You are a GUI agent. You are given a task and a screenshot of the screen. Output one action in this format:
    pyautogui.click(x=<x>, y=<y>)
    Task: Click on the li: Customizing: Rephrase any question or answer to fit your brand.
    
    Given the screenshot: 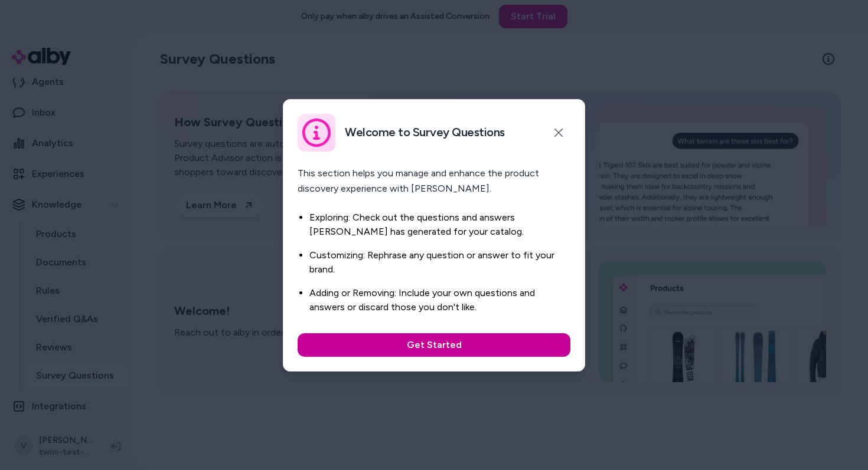 What is the action you would take?
    pyautogui.click(x=440, y=263)
    